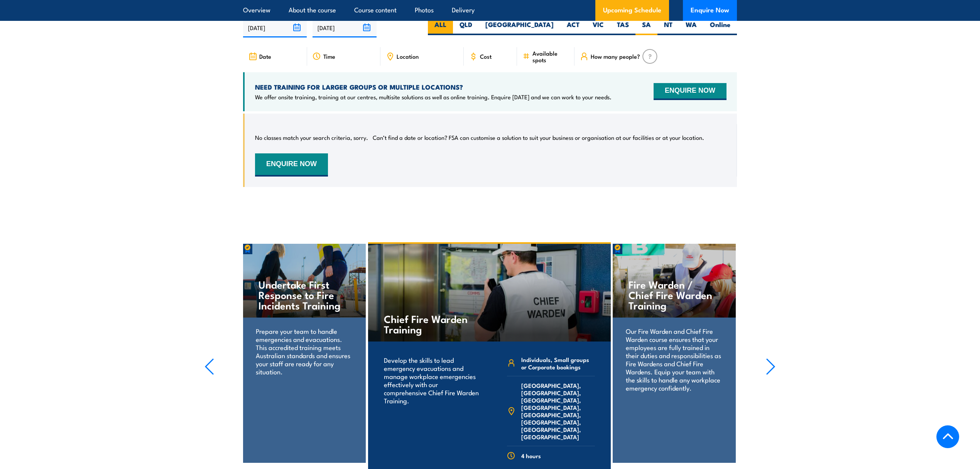 Image resolution: width=980 pixels, height=469 pixels. What do you see at coordinates (344, 28) in the screenshot?
I see `input: To date` at bounding box center [344, 28].